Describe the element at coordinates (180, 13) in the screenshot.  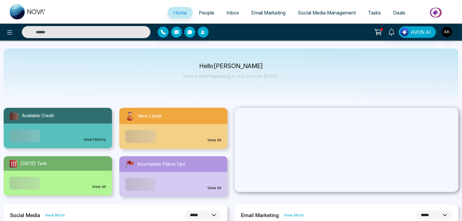
I see `span: Home` at that location.